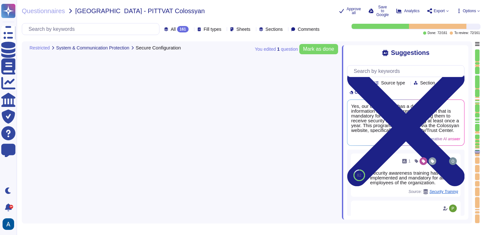 The height and width of the screenshot is (235, 485). Describe the element at coordinates (350, 11) in the screenshot. I see `button: Approve all` at that location.